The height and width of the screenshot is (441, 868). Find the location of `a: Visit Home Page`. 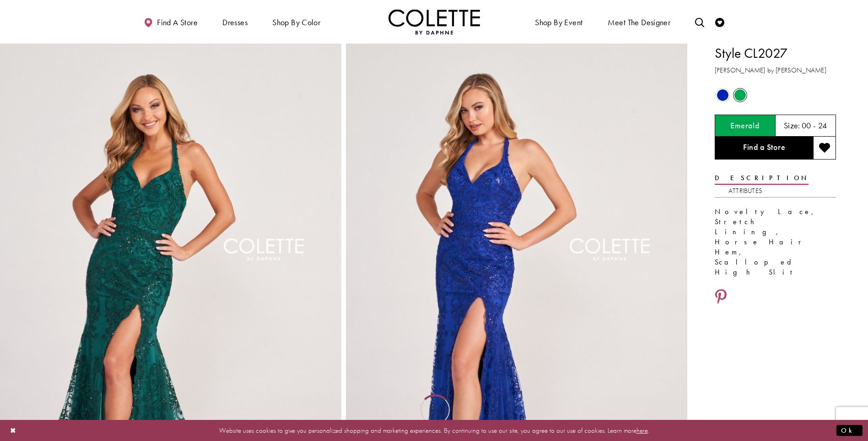

a: Visit Home Page is located at coordinates (434, 21).